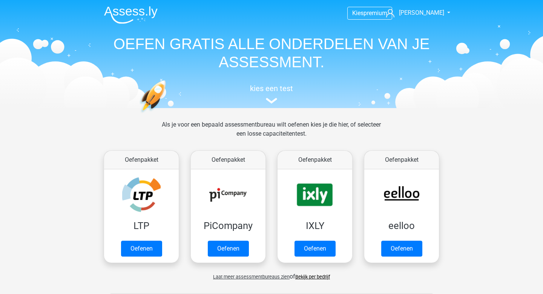  Describe the element at coordinates (272, 88) in the screenshot. I see `h5: kies een test` at that location.